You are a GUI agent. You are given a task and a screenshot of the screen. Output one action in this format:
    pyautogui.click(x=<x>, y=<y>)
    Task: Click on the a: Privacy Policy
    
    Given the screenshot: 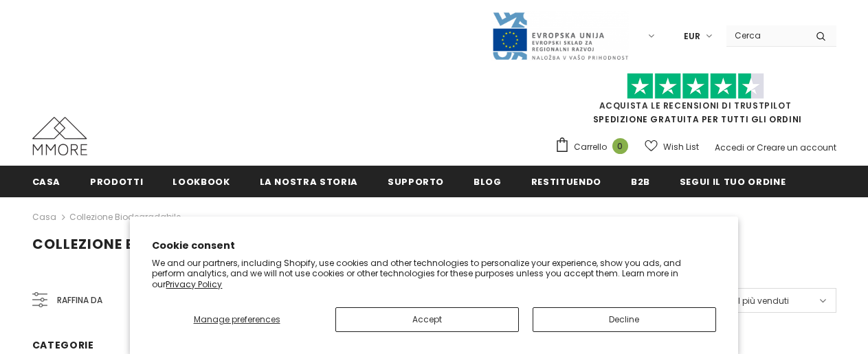 What is the action you would take?
    pyautogui.click(x=194, y=284)
    